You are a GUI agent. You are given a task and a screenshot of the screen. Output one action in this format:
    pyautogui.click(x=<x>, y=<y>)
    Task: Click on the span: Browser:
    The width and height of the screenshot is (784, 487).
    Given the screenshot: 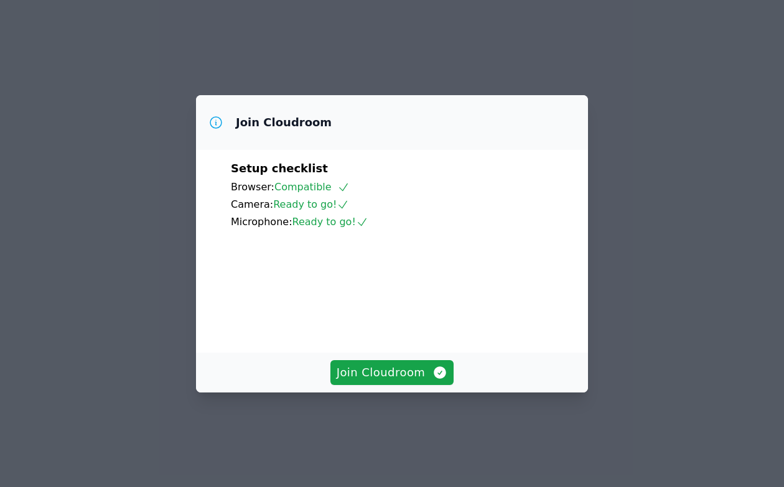 What is the action you would take?
    pyautogui.click(x=252, y=187)
    